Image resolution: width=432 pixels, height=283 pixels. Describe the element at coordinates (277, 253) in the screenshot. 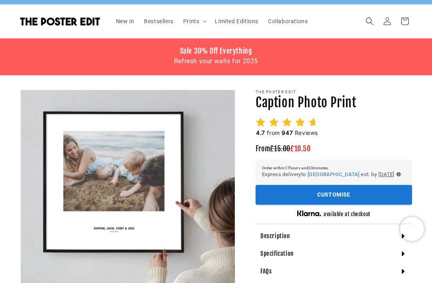

I see `h4: Specification` at that location.